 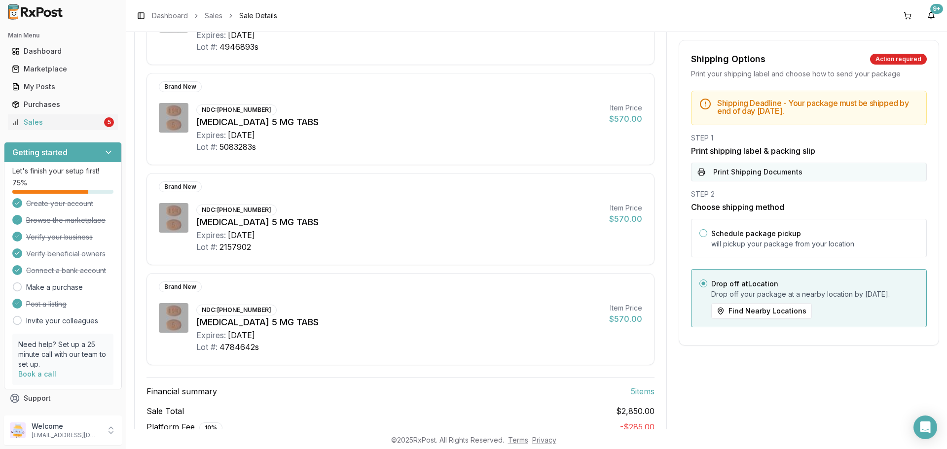 I want to click on a: Sales5, so click(x=63, y=122).